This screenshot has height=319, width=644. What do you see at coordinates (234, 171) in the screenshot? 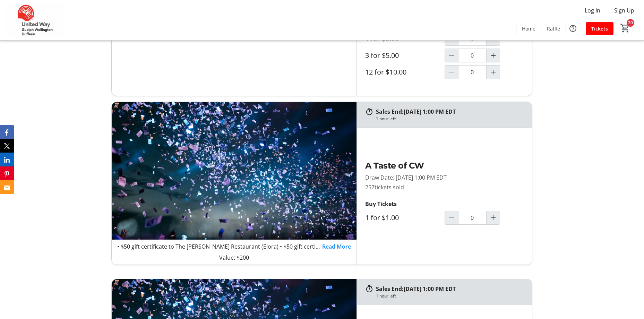
I see `img: A Taste of CW` at bounding box center [234, 171].